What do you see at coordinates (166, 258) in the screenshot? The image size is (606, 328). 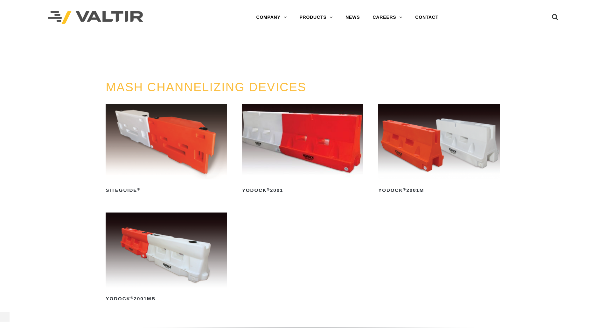 I see `a: Yodock®2001MB` at bounding box center [166, 258].